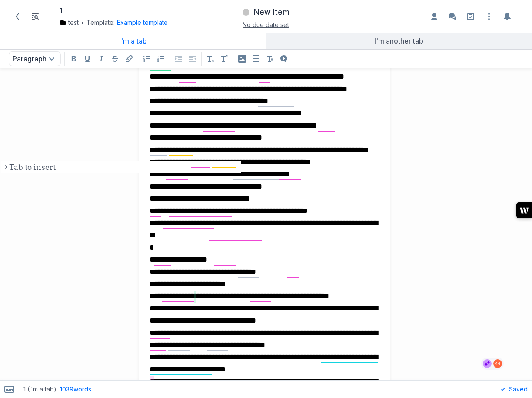  I want to click on a: test, so click(69, 23).